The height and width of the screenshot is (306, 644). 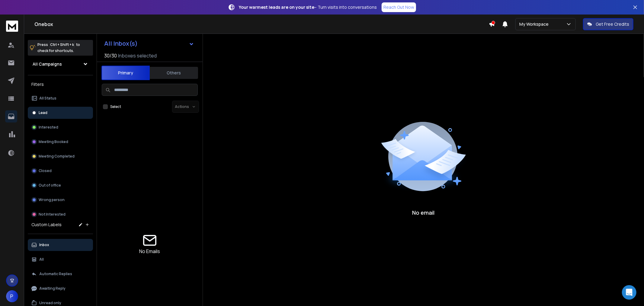 What do you see at coordinates (50, 185) in the screenshot?
I see `p: Out of office` at bounding box center [50, 185].